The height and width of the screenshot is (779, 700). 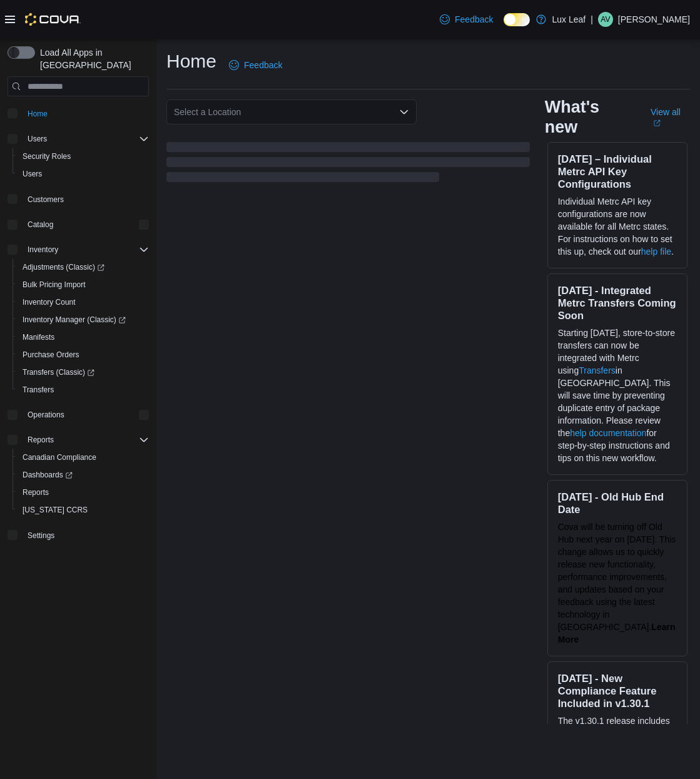 I want to click on a: help file, so click(x=656, y=252).